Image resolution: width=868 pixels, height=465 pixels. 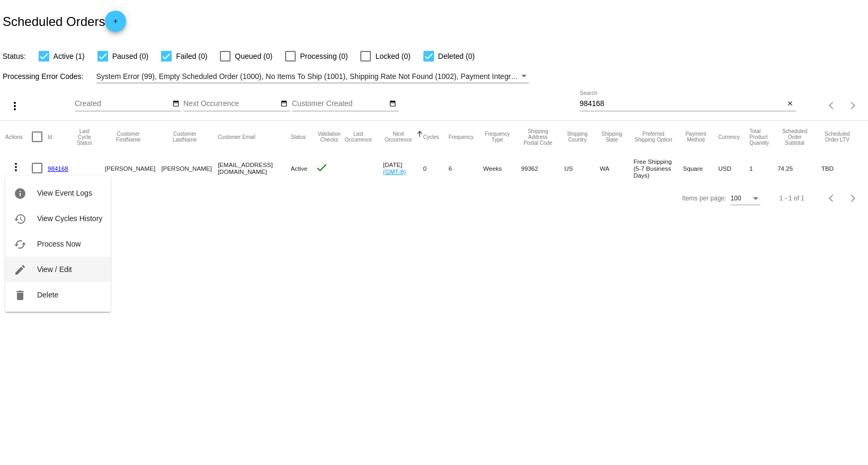 I want to click on span: Process Now, so click(x=59, y=244).